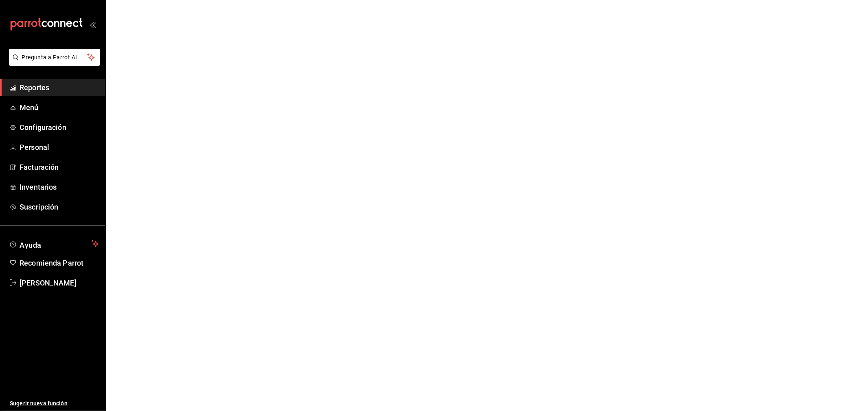 This screenshot has width=868, height=411. Describe the element at coordinates (93, 24) in the screenshot. I see `button: open_drawer_menu` at that location.